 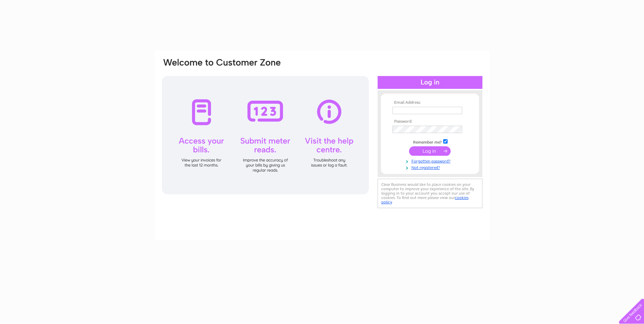 What do you see at coordinates (430, 121) in the screenshot?
I see `th: Password:` at bounding box center [430, 121].